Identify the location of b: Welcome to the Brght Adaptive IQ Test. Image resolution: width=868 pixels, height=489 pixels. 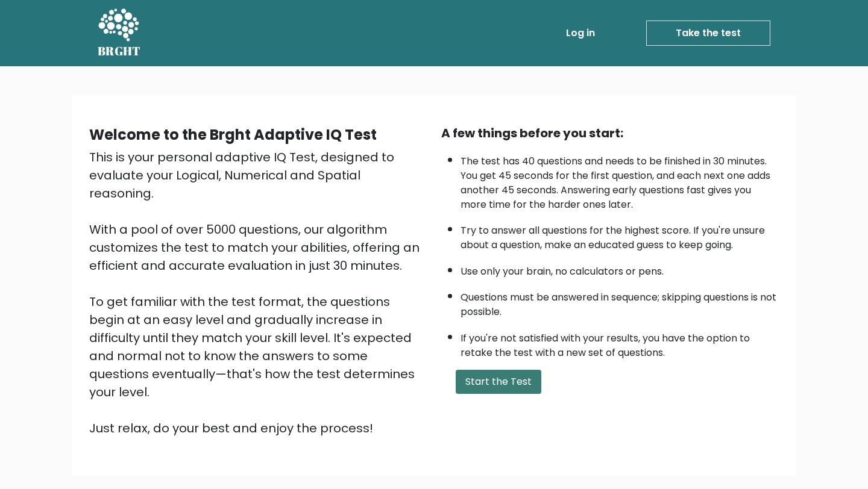
(233, 134).